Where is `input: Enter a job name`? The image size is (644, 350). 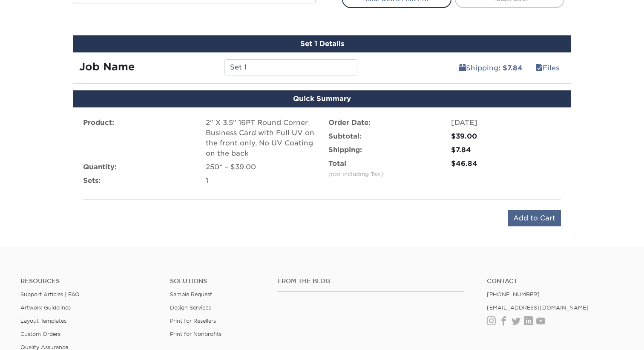 input: Enter a job name is located at coordinates (291, 67).